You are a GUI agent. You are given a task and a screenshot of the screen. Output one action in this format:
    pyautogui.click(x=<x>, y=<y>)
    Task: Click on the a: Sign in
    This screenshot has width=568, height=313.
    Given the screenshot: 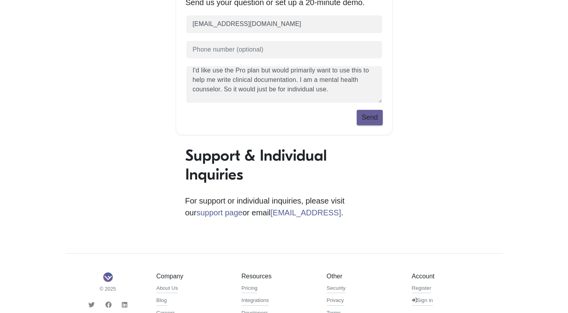 What is the action you would take?
    pyautogui.click(x=422, y=301)
    